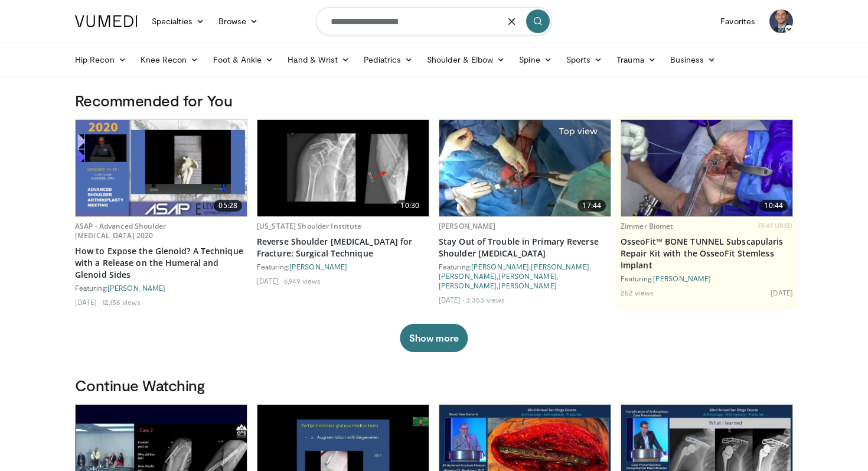  What do you see at coordinates (101, 60) in the screenshot?
I see `a: Hip Recon` at bounding box center [101, 60].